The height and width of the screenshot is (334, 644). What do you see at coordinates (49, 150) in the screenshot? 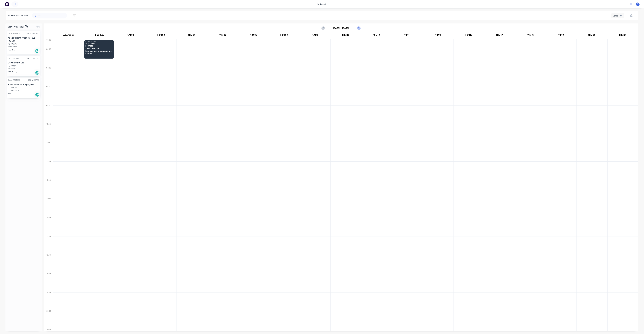
I see `div: 11:00` at bounding box center [49, 150].